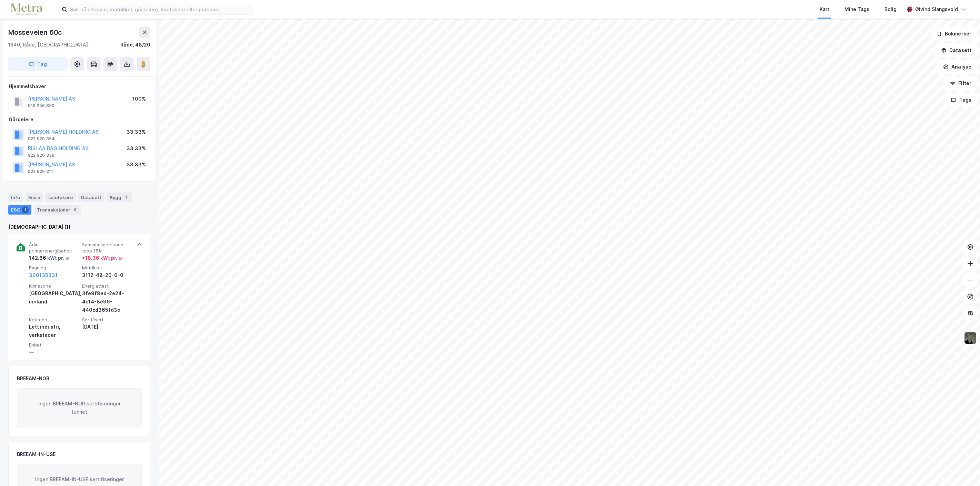  What do you see at coordinates (890, 9) in the screenshot?
I see `div: Bolig` at bounding box center [890, 9].